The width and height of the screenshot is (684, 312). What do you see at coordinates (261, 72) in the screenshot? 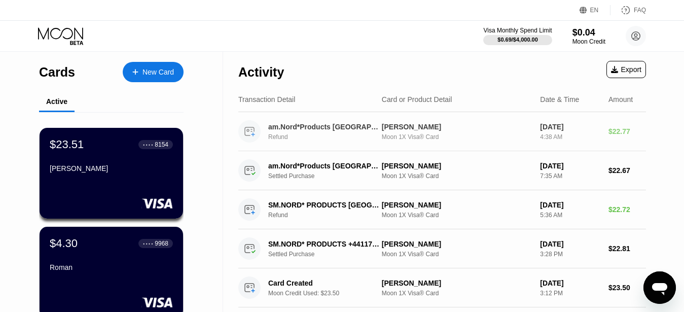
I see `div: Activity` at bounding box center [261, 72].